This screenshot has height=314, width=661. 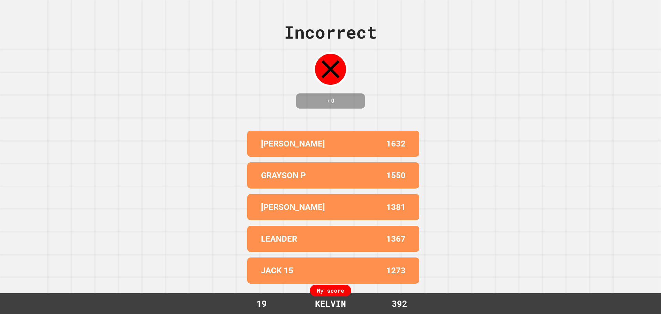 What do you see at coordinates (399, 303) in the screenshot?
I see `div: 392` at bounding box center [399, 303].